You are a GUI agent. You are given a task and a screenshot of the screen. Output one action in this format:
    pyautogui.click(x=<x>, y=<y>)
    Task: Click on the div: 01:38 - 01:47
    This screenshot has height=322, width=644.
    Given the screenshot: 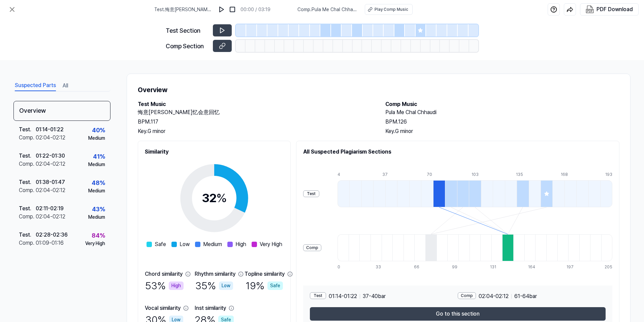 What is the action you would take?
    pyautogui.click(x=50, y=182)
    